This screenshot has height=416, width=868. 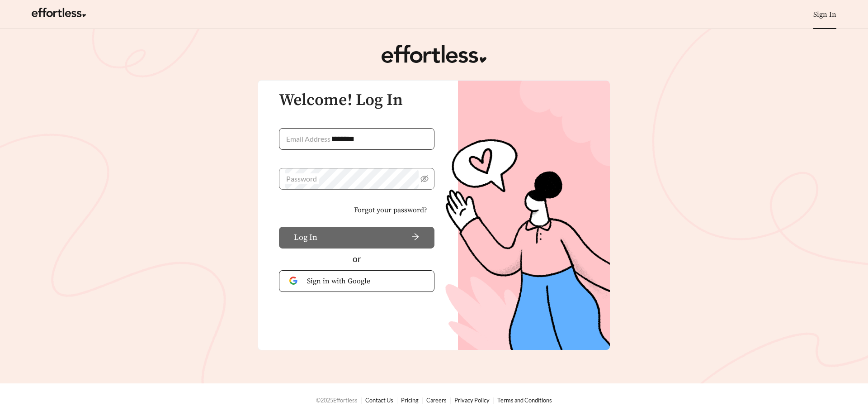 I want to click on a: Pricing, so click(x=410, y=400).